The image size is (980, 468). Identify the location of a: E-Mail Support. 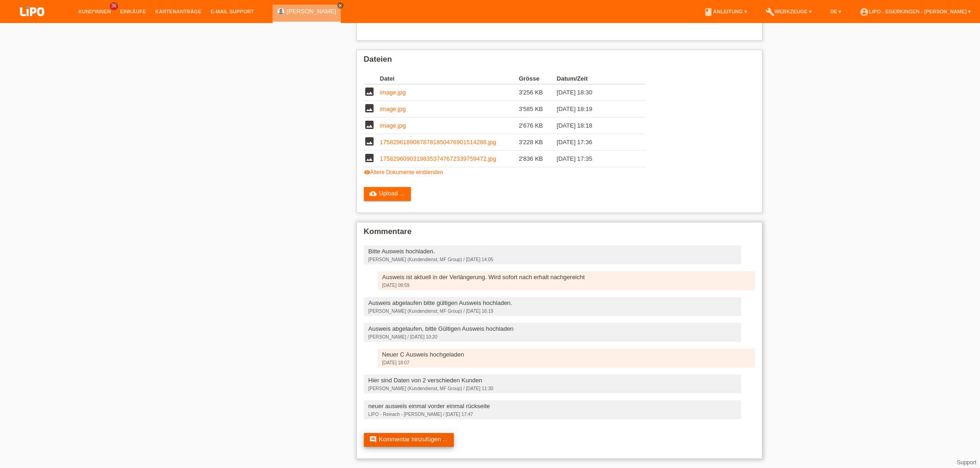
(233, 12).